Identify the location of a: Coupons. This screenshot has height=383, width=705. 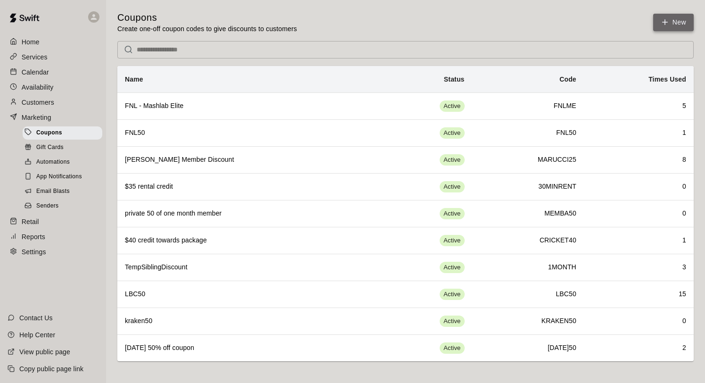
(64, 132).